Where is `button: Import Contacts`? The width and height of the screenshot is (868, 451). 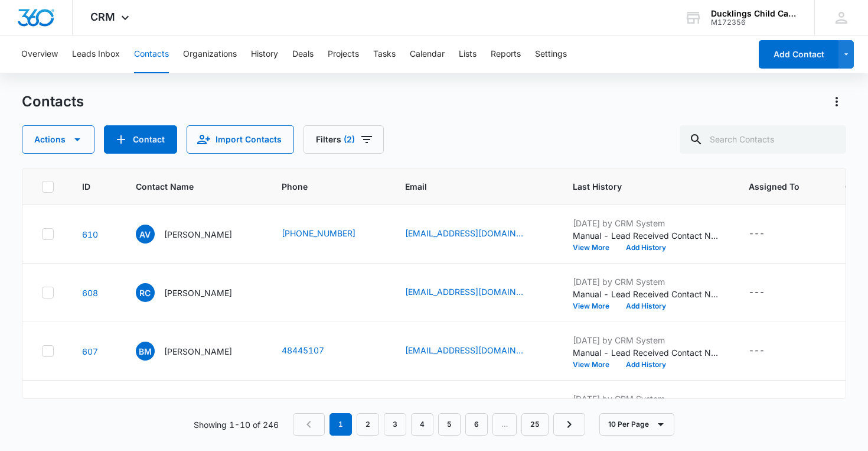 button: Import Contacts is located at coordinates (240, 140).